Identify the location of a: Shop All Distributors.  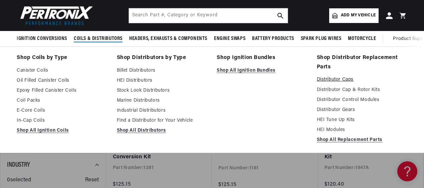
(162, 131).